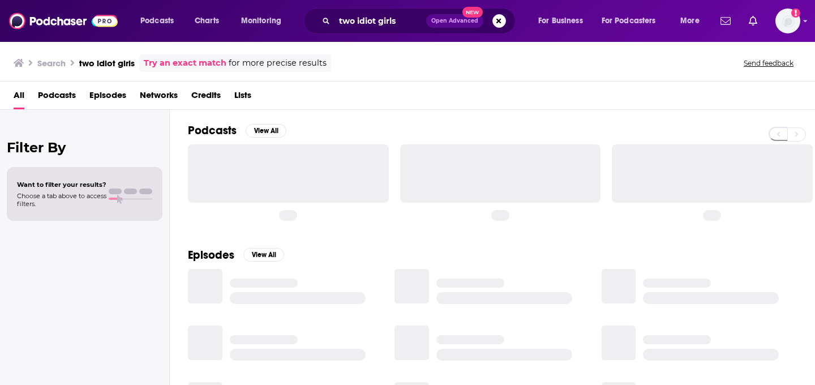  What do you see at coordinates (690, 21) in the screenshot?
I see `span: More` at bounding box center [690, 21].